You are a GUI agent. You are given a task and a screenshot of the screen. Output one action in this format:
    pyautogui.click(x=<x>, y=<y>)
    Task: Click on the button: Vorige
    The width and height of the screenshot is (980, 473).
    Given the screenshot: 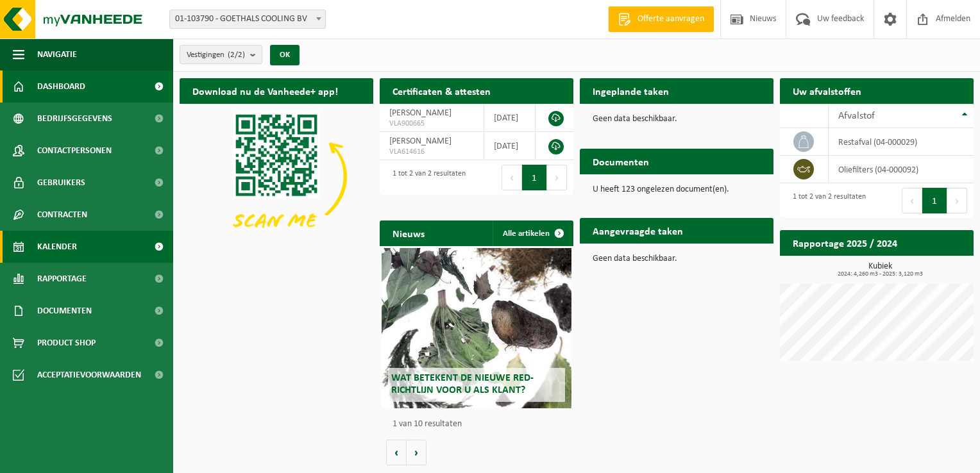 What is the action you would take?
    pyautogui.click(x=397, y=452)
    